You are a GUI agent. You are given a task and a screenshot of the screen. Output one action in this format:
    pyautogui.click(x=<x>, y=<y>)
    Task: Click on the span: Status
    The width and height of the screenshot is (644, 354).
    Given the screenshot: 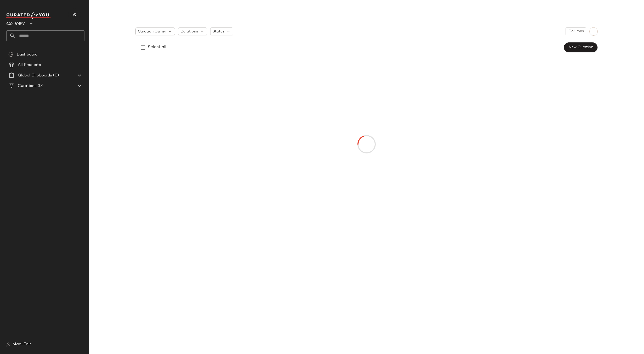 What is the action you would take?
    pyautogui.click(x=218, y=31)
    